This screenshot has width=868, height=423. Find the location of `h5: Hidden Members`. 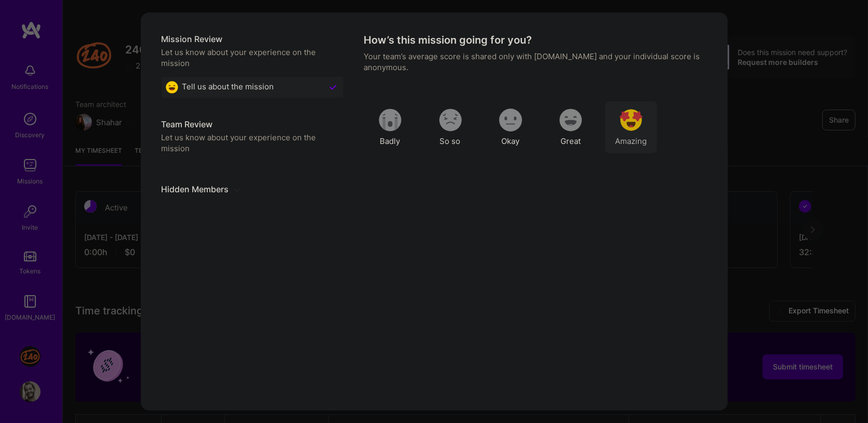

h5: Hidden Members is located at coordinates (252, 189).